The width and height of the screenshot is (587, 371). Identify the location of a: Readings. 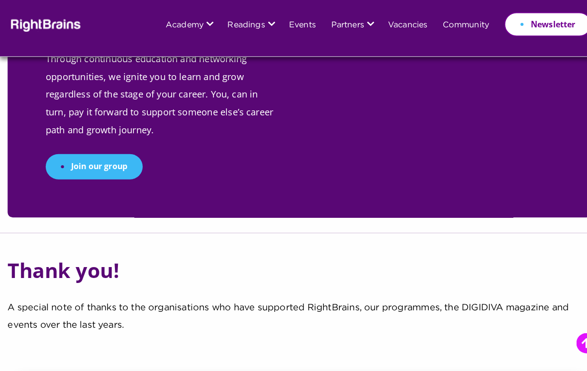
(241, 25).